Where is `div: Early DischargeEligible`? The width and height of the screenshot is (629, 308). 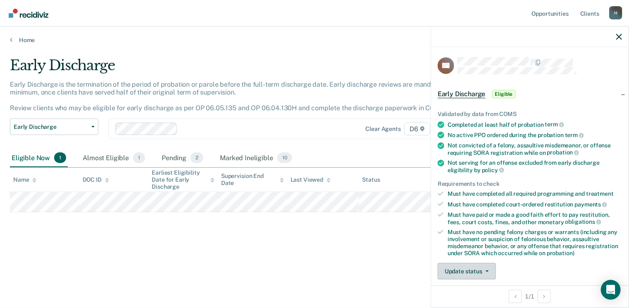
div: Early DischargeEligible is located at coordinates (530, 94).